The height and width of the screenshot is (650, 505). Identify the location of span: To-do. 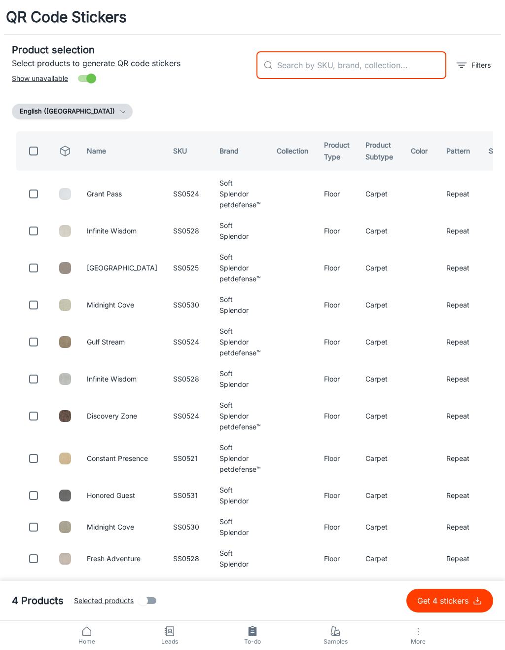
(253, 641).